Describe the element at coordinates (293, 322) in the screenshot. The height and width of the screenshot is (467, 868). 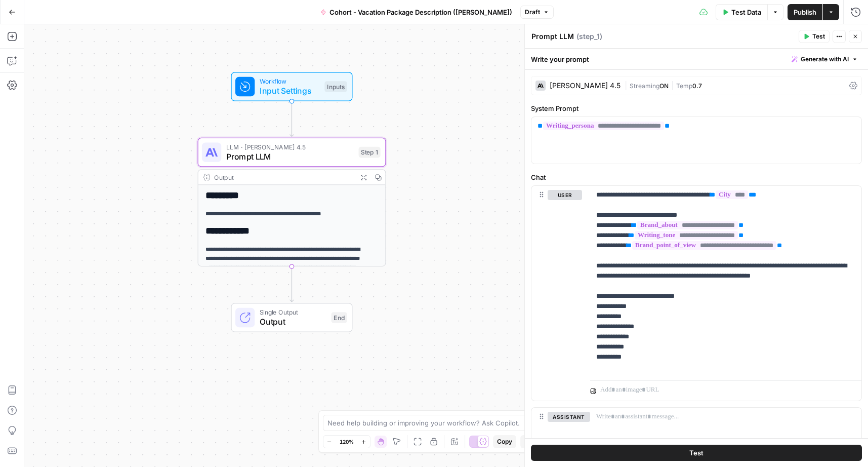
I see `span: Output` at that location.